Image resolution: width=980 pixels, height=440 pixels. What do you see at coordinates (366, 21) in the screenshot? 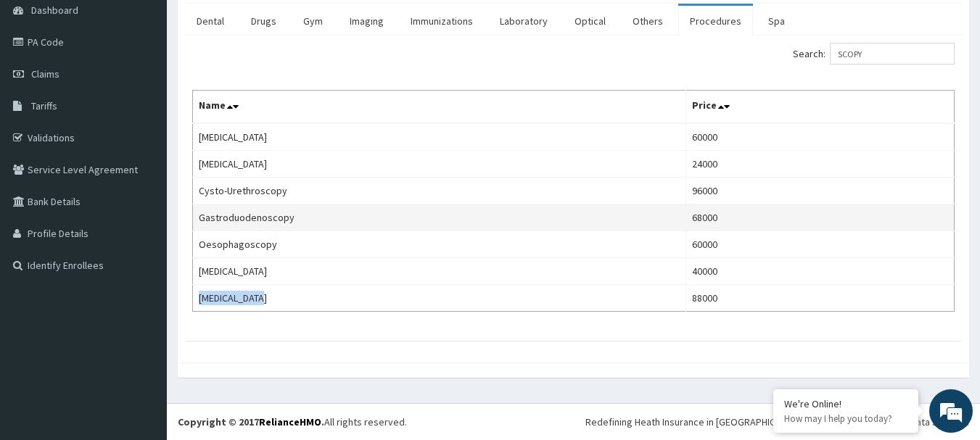
I see `a: Imaging` at bounding box center [366, 21].